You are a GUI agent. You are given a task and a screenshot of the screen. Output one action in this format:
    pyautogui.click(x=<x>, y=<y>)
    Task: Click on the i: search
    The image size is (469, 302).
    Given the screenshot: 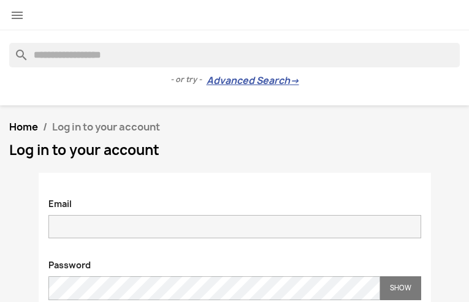 What is the action you would take?
    pyautogui.click(x=17, y=50)
    